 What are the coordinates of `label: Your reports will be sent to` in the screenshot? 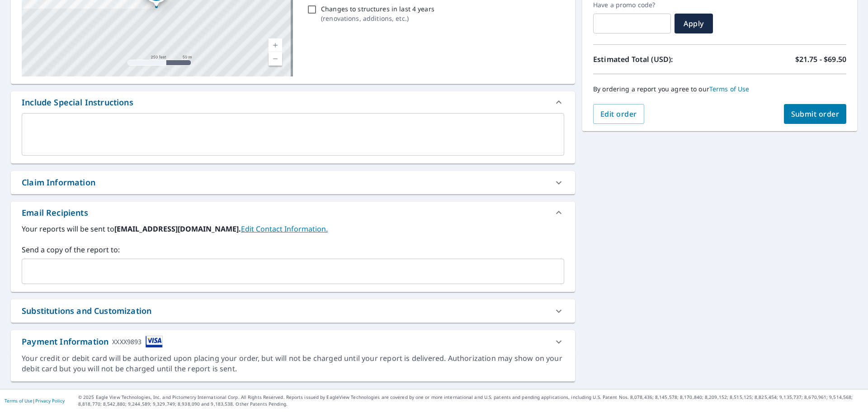 It's located at (293, 229).